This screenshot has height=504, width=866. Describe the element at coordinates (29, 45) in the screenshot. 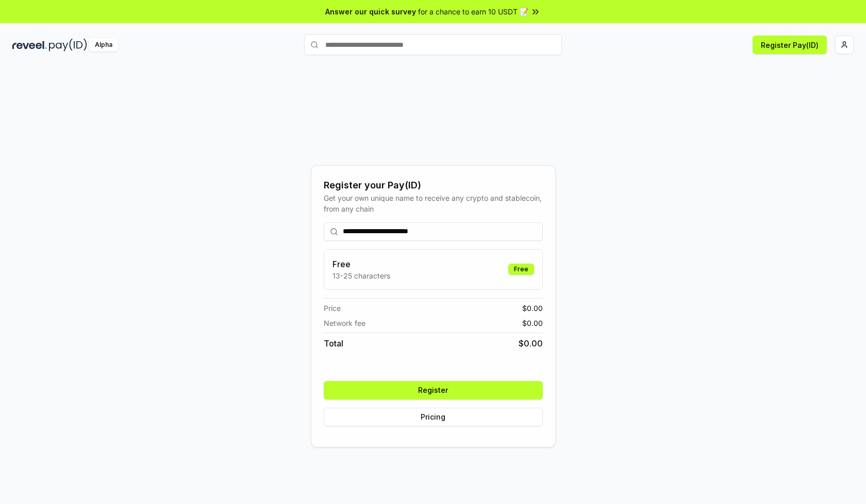

I see `img: reveel_dark` at that location.